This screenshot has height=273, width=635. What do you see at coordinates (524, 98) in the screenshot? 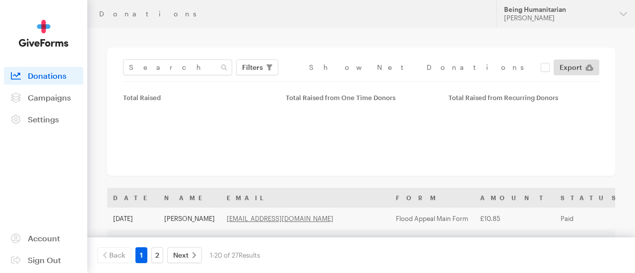
I see `div: Total Raised from Recurring Donors` at bounding box center [524, 98].